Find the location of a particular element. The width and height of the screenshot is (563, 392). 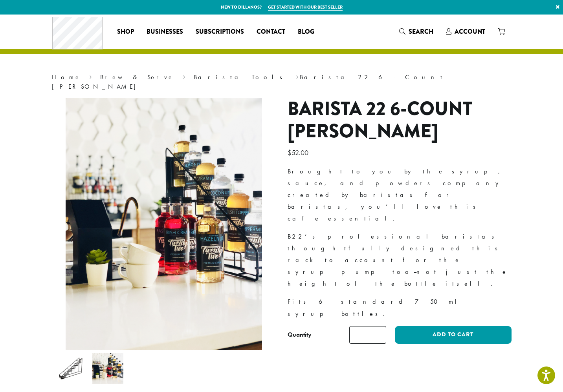

p: B22’s professional baristas thoughtfully designed this rack to account for the syrup pump too–not... is located at coordinates (400, 261).